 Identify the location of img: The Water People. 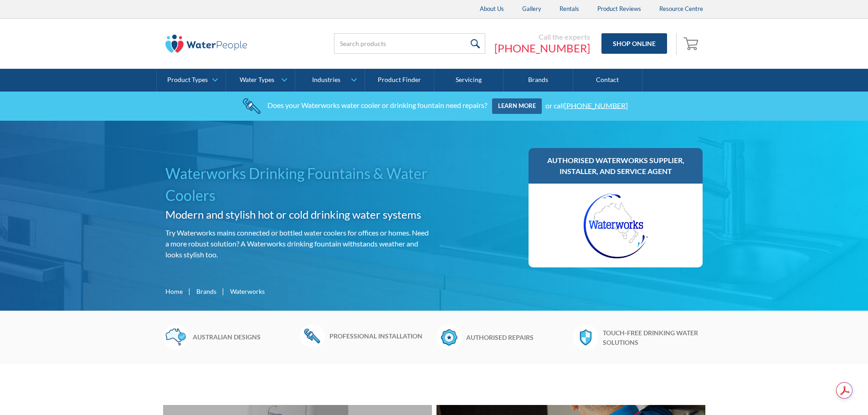
(207, 43).